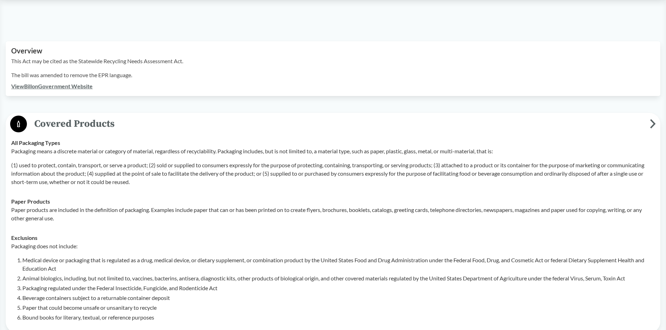  What do you see at coordinates (333, 51) in the screenshot?
I see `h2: Overview` at bounding box center [333, 51].